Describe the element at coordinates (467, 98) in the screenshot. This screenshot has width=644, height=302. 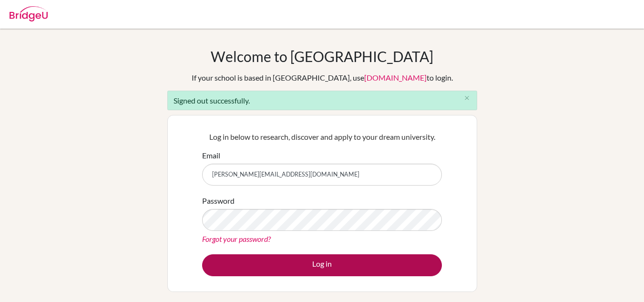
I see `i: close` at that location.